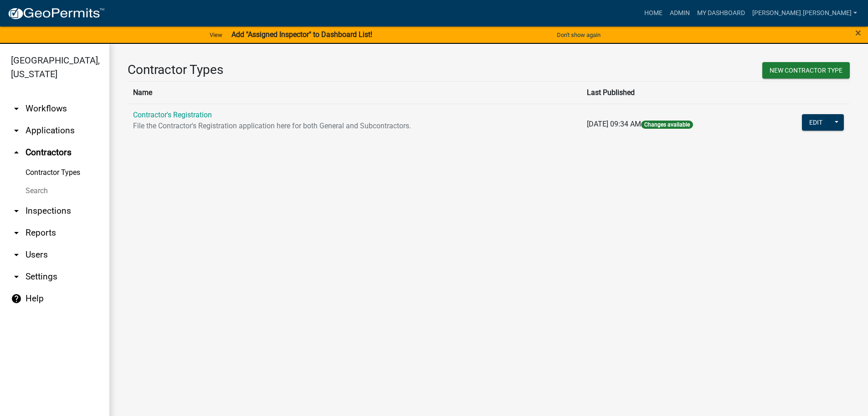 This screenshot has height=416, width=868. I want to click on i: help, so click(17, 299).